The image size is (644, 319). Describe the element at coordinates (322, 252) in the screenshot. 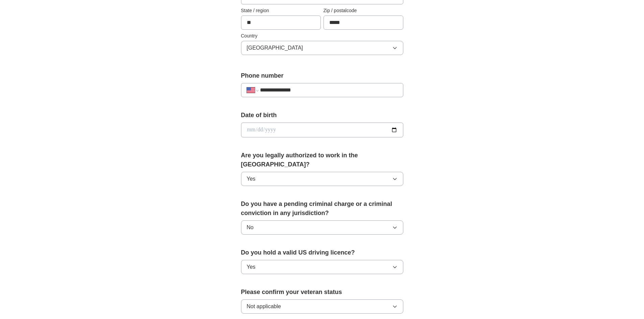

I see `label: Do you hold a valid US driving licence?` at that location.